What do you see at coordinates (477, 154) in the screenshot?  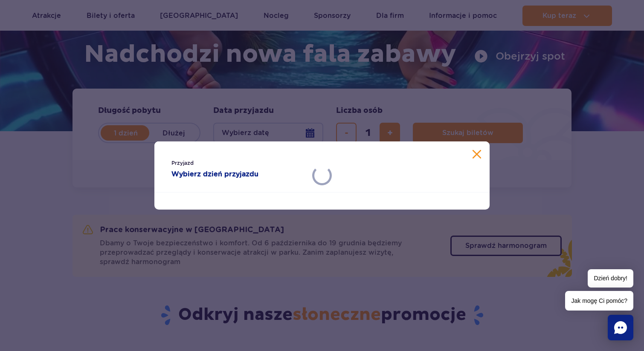 I see `button: Zamknij kalendarz` at bounding box center [477, 154].